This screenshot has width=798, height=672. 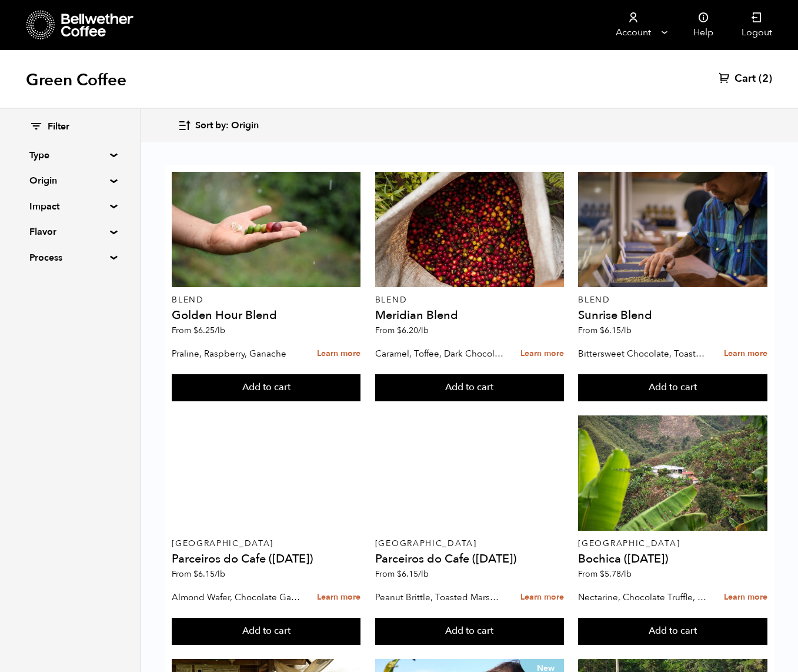 What do you see at coordinates (70, 156) in the screenshot?
I see `summary: Type` at bounding box center [70, 156].